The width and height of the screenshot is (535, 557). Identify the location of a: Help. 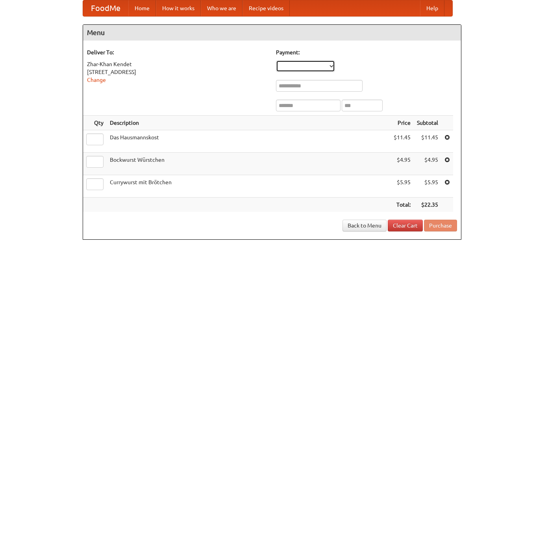
(433, 8).